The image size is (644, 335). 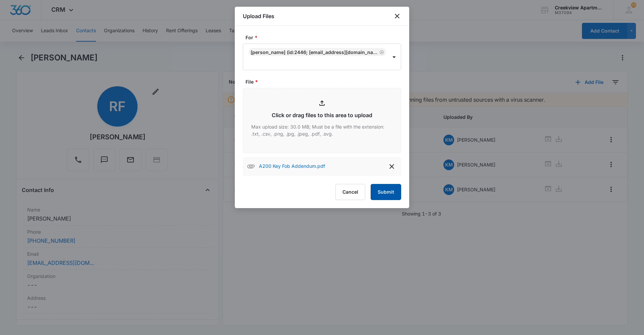 What do you see at coordinates (392, 167) in the screenshot?
I see `button: delete` at bounding box center [392, 167].